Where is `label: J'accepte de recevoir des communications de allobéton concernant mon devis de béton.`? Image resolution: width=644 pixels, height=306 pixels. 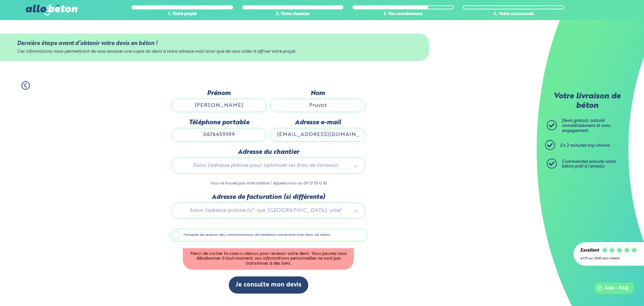 label: J'accepte de recevoir des communications de allobéton concernant mon devis de béton. is located at coordinates (268, 235).